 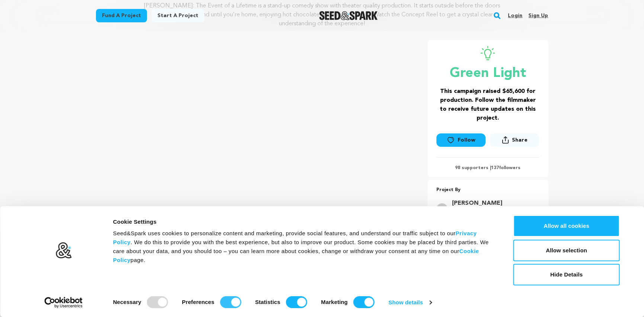 I want to click on button: Allow selection, so click(x=566, y=251).